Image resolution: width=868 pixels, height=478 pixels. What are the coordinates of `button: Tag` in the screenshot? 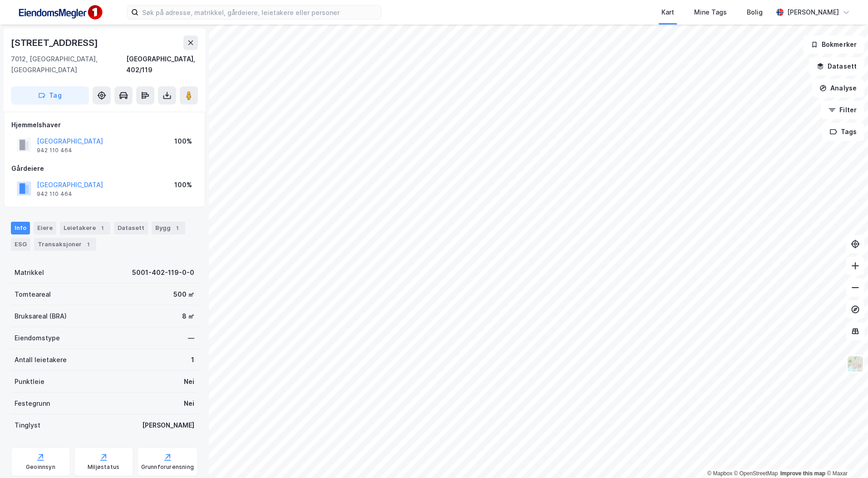 It's located at (50, 96).